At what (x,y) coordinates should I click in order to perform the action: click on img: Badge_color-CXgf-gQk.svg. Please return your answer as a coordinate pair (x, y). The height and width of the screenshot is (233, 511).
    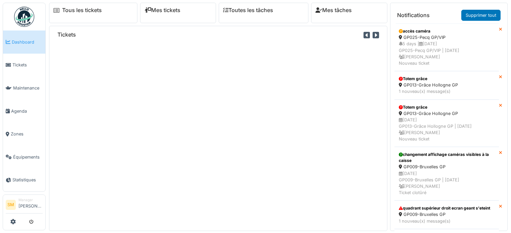
    Looking at the image, I should click on (24, 17).